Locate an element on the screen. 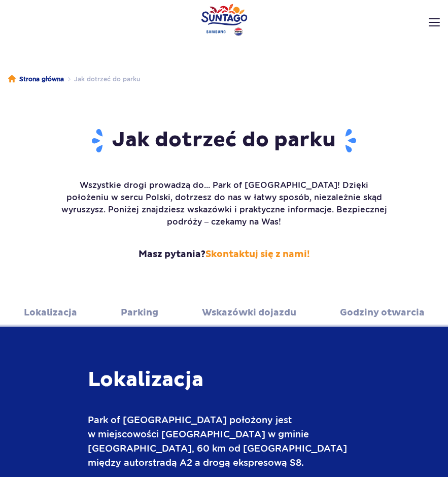 This screenshot has width=448, height=477. a: Lokalizacja is located at coordinates (50, 312).